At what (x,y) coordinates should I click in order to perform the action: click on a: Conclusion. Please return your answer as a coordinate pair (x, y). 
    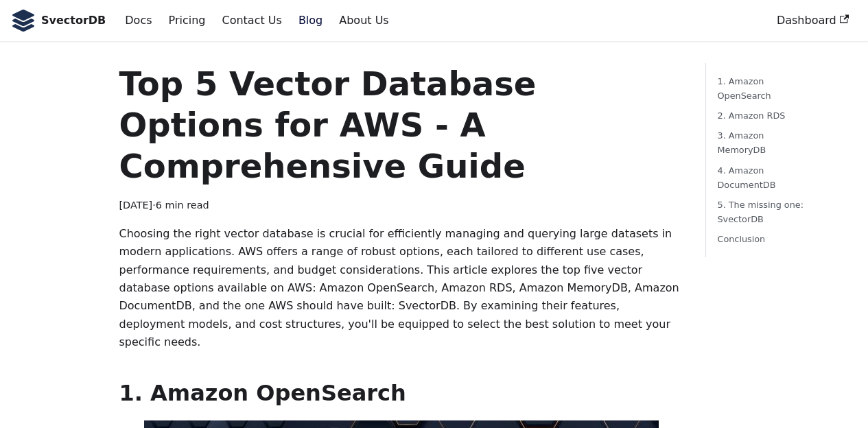
    Looking at the image, I should click on (762, 239).